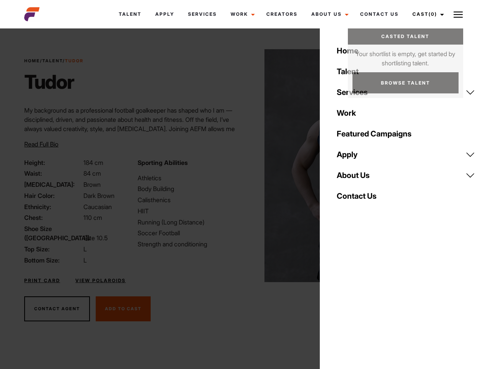 The width and height of the screenshot is (492, 369). I want to click on li: Athletics, so click(189, 178).